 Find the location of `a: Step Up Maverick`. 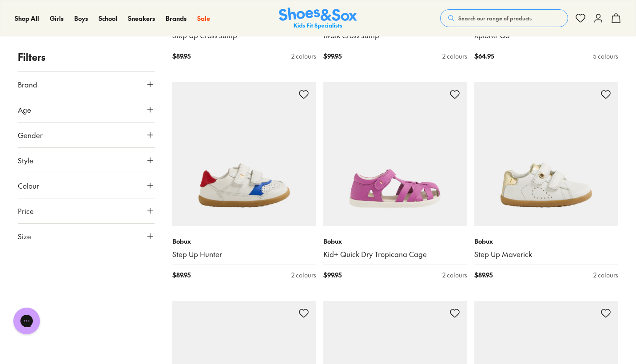

a: Step Up Maverick is located at coordinates (546, 254).